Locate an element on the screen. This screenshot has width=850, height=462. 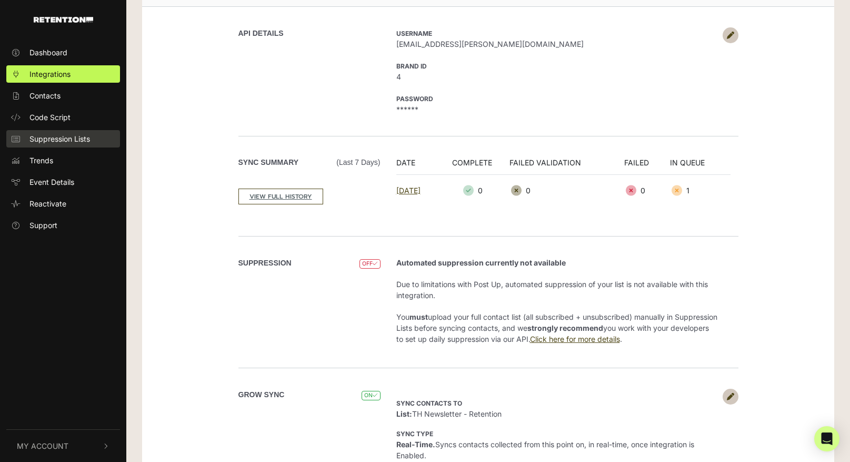
a: Support is located at coordinates (63, 225).